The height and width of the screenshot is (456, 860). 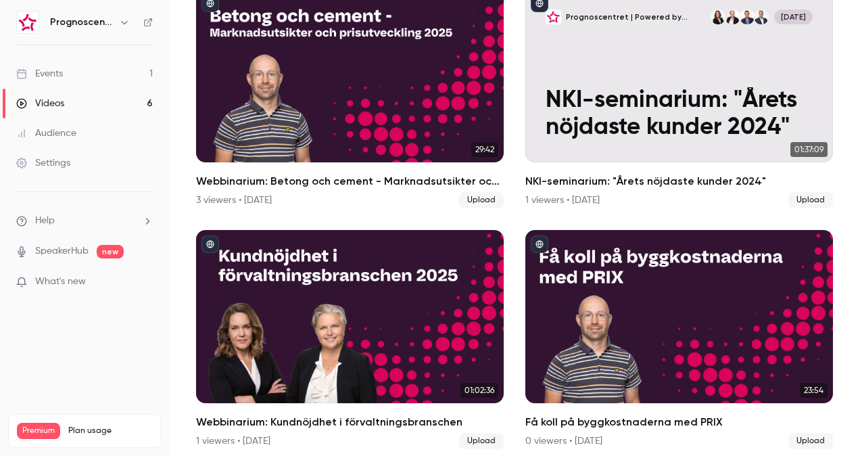 I want to click on h2: NKI-seminarium: "Årets nöjdaste kunder 2024", so click(x=679, y=181).